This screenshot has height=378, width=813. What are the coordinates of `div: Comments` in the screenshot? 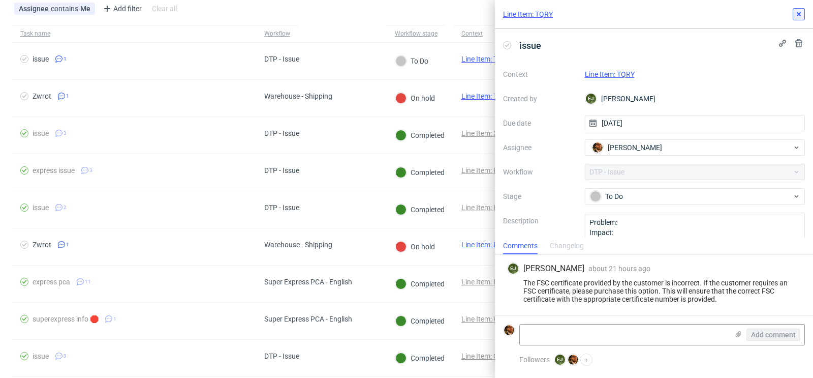 It's located at (520, 246).